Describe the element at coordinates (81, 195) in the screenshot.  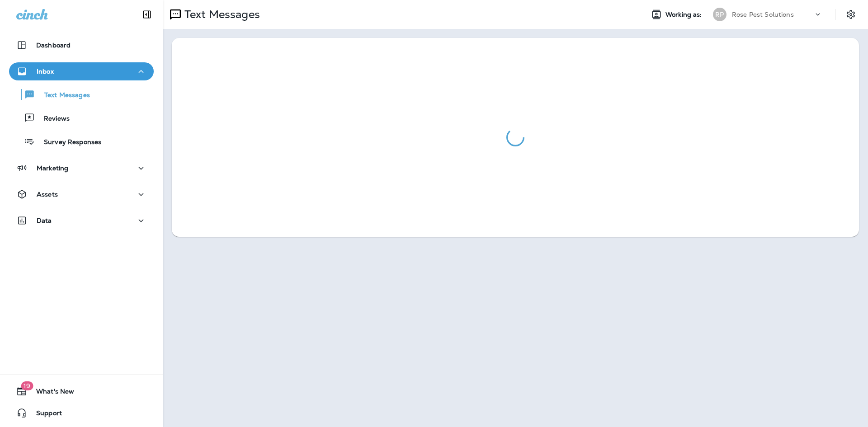
I see `button: Assets` at that location.